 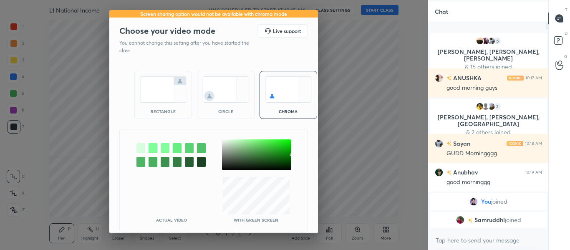 I want to click on p: You cannot change this setting after you have started the class, so click(x=187, y=47).